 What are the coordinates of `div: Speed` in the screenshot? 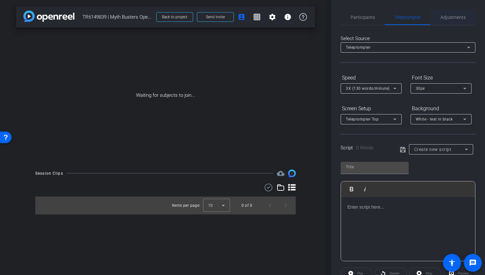 It's located at (371, 78).